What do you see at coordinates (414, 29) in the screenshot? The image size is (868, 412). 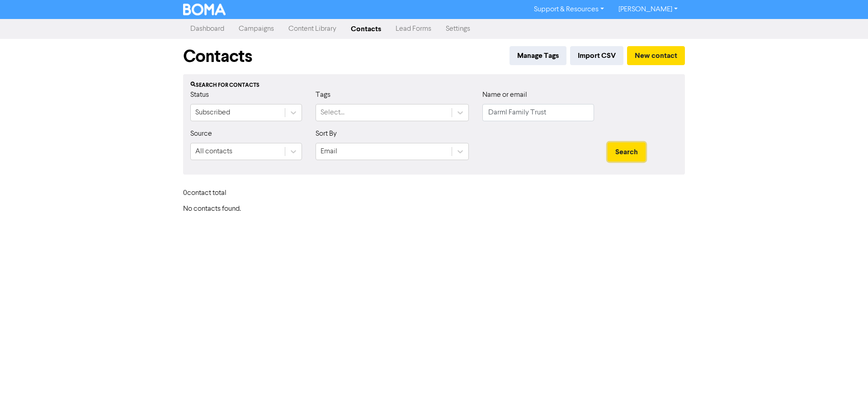 I see `a: Lead Forms` at bounding box center [414, 29].